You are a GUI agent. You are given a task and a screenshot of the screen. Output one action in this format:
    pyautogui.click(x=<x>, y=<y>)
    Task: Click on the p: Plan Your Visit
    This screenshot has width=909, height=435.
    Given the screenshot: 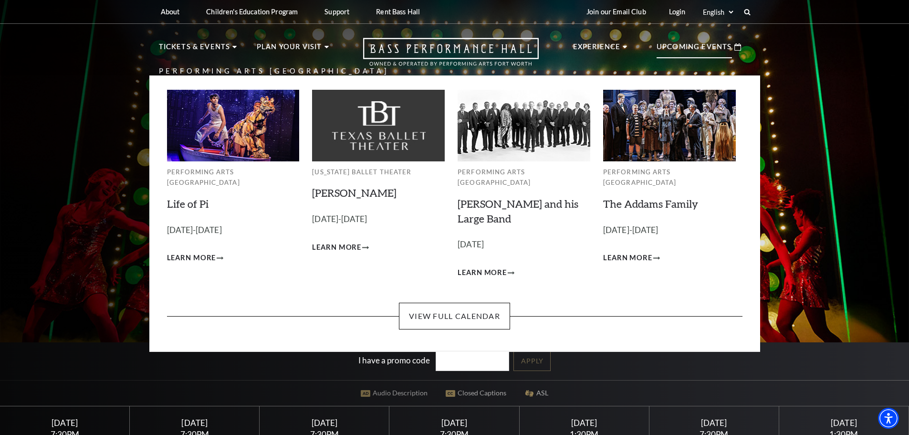 What is the action you would take?
    pyautogui.click(x=289, y=50)
    